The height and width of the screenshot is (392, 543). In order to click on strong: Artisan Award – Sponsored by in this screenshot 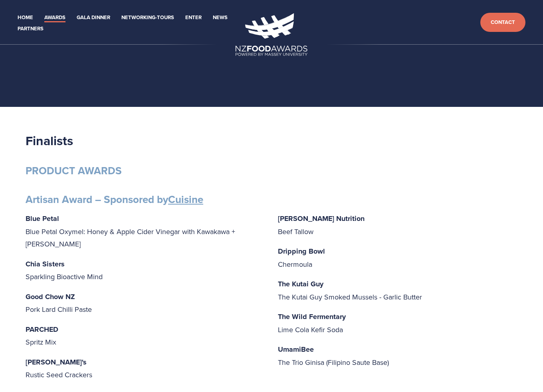, I will do `click(114, 199)`.